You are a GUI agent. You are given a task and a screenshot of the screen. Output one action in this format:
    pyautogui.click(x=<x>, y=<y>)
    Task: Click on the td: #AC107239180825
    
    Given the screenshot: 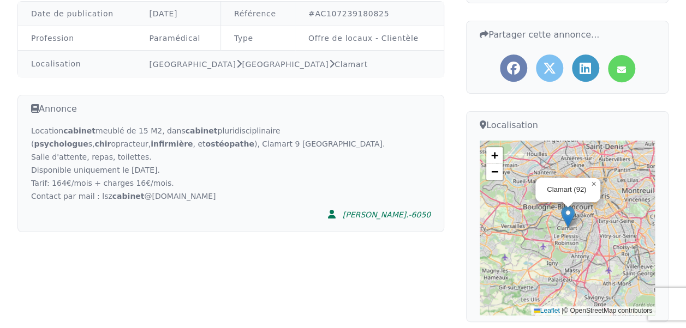 What is the action you would take?
    pyautogui.click(x=369, y=14)
    